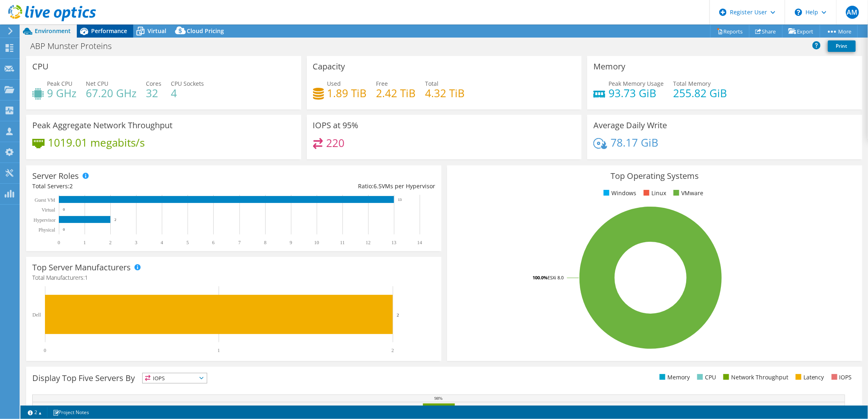 This screenshot has height=419, width=868. I want to click on h3: Top Server Manufacturers, so click(81, 268).